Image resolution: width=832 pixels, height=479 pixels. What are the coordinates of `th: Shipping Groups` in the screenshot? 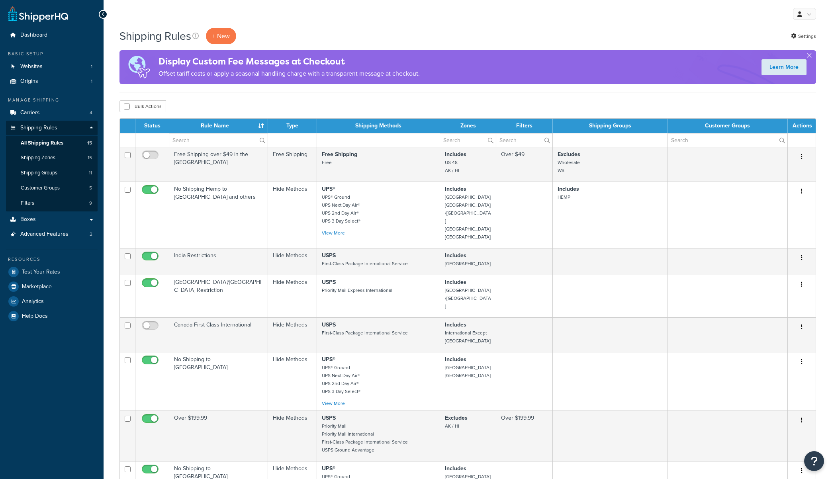 It's located at (610, 126).